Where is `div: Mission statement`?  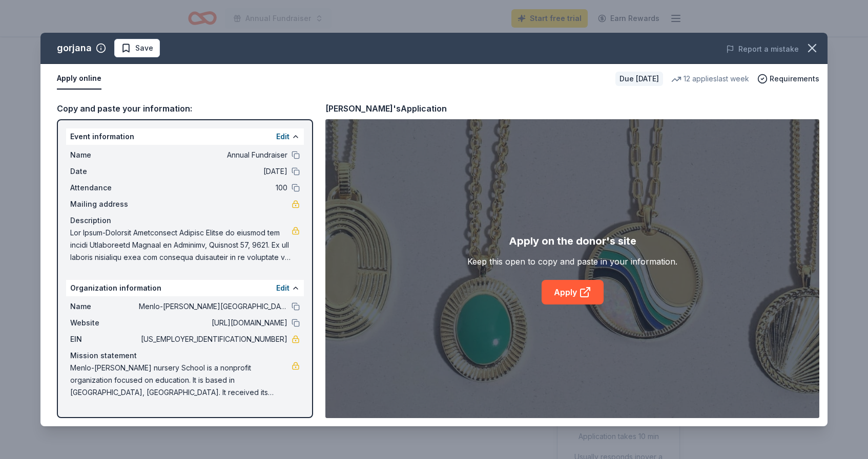 div: Mission statement is located at coordinates (185, 356).